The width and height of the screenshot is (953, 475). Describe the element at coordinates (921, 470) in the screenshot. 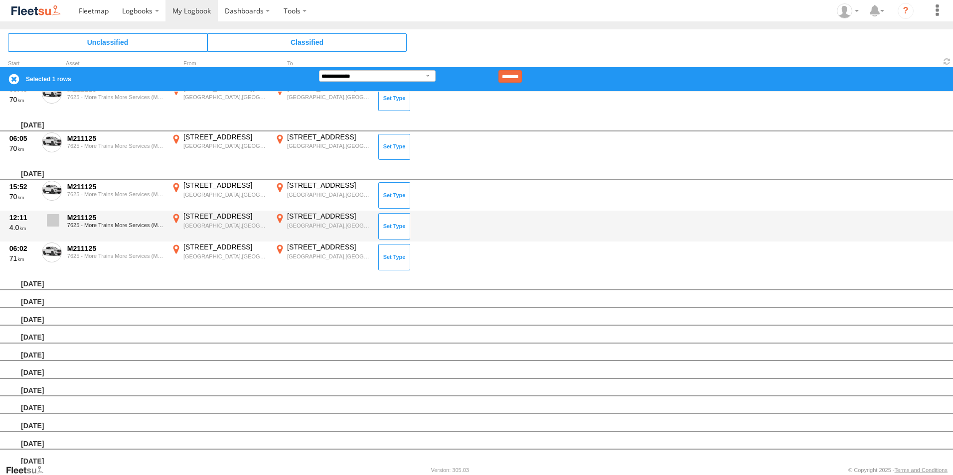

I see `a: Terms and Conditions` at that location.